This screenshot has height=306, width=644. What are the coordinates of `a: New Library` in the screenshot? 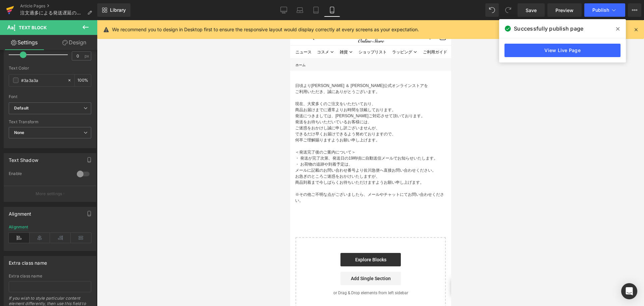 It's located at (114, 10).